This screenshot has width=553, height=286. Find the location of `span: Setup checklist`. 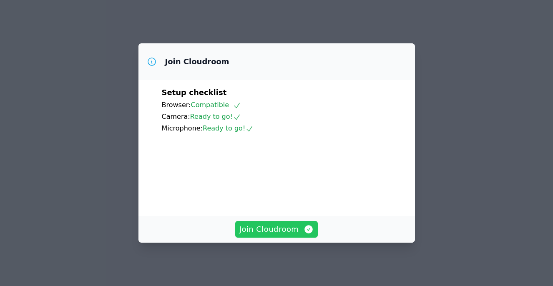

span: Setup checklist is located at coordinates (194, 92).